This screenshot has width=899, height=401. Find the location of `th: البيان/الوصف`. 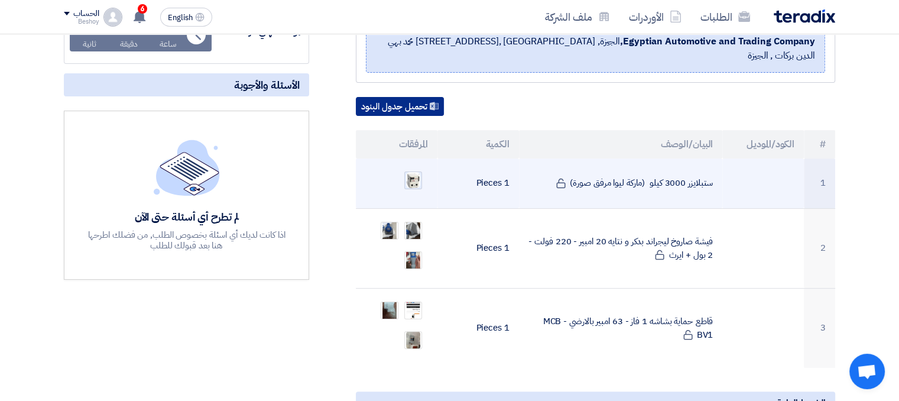

th: البيان/الوصف is located at coordinates (621, 144).